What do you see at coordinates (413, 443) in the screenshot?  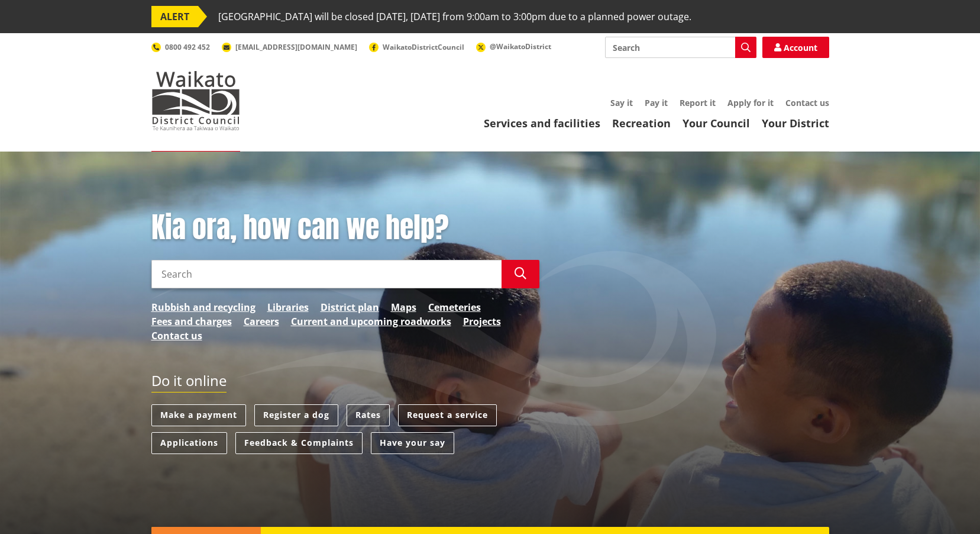 I see `a: Have your say` at bounding box center [413, 443].